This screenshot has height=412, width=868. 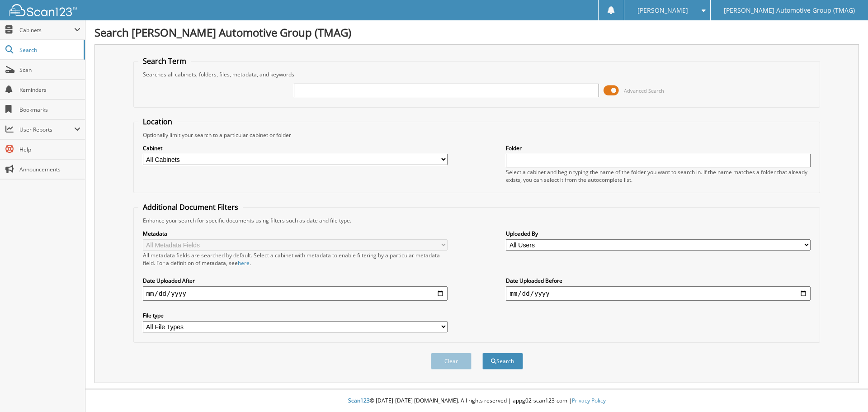 I want to click on label: Cabinet, so click(x=295, y=148).